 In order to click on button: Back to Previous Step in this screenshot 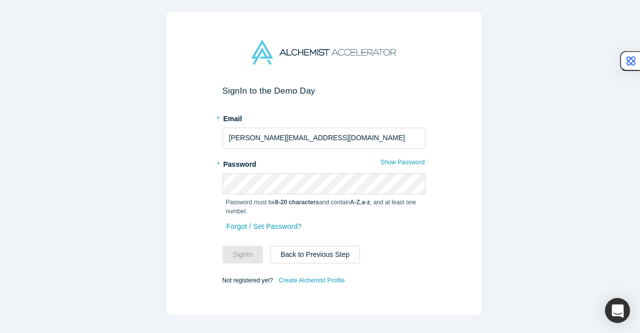, I will do `click(315, 254)`.